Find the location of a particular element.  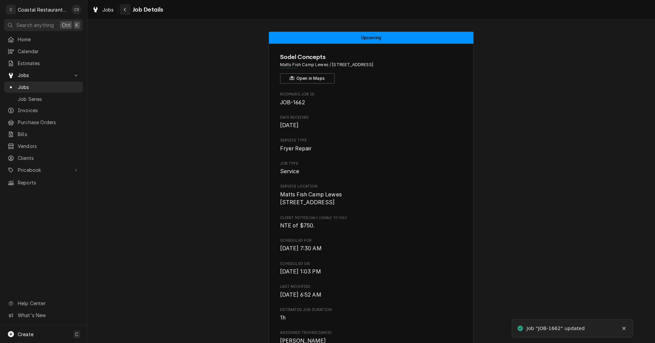

a: Go to Help Center is located at coordinates (43, 303).